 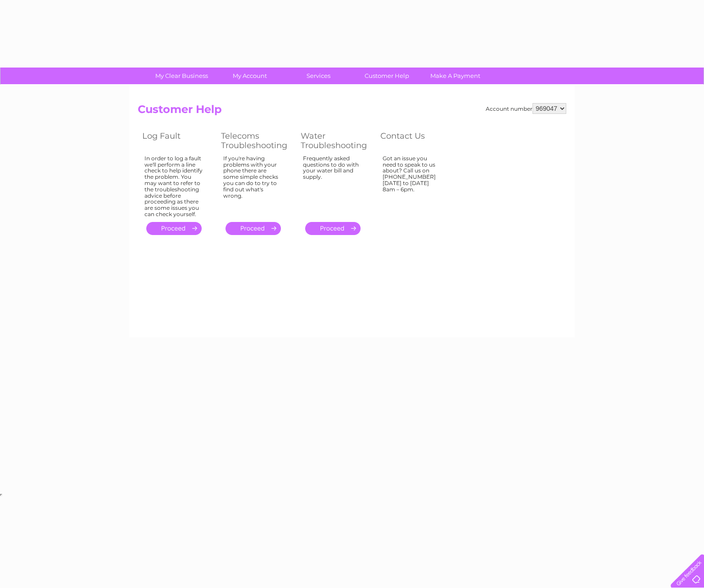 What do you see at coordinates (319, 76) in the screenshot?
I see `a: Services` at bounding box center [319, 76].